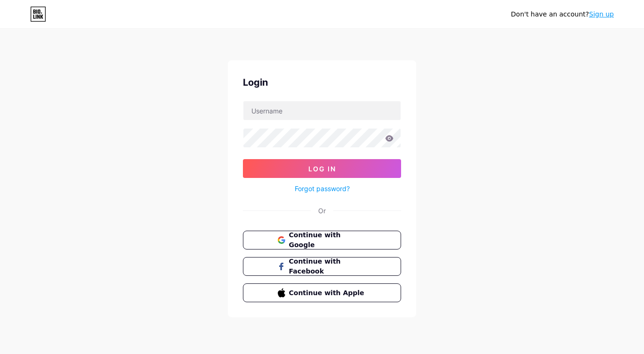 The image size is (644, 354). What do you see at coordinates (322, 240) in the screenshot?
I see `button: Continue with Google` at bounding box center [322, 240].